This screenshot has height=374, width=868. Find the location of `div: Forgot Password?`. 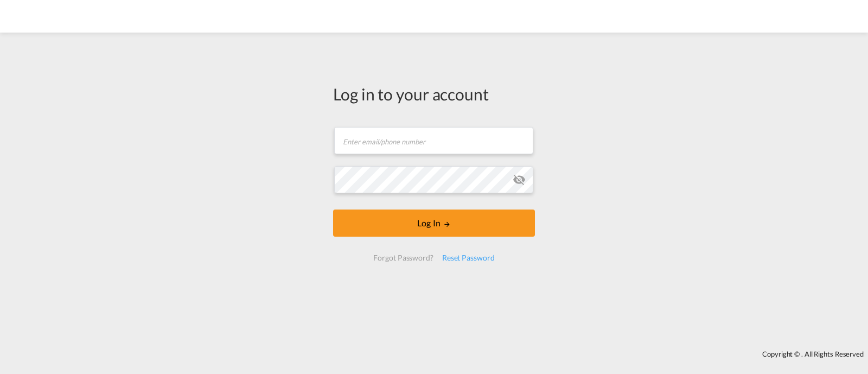

div: Forgot Password? is located at coordinates (403, 258).